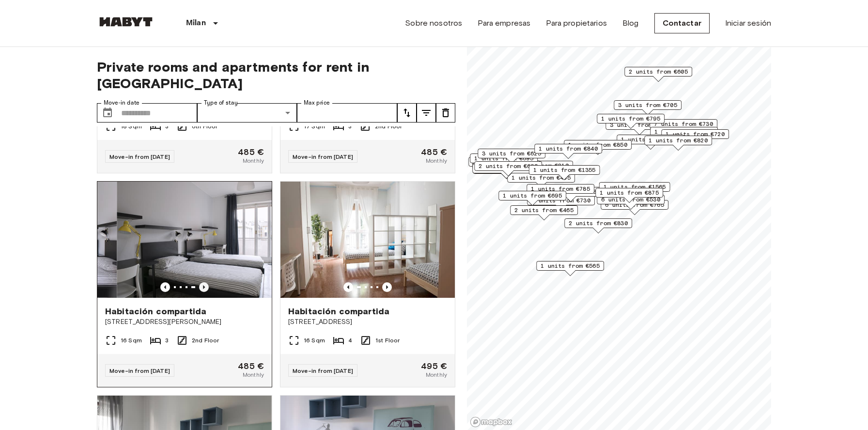  Describe the element at coordinates (544, 210) in the screenshot. I see `span: 2 units from €465` at that location.